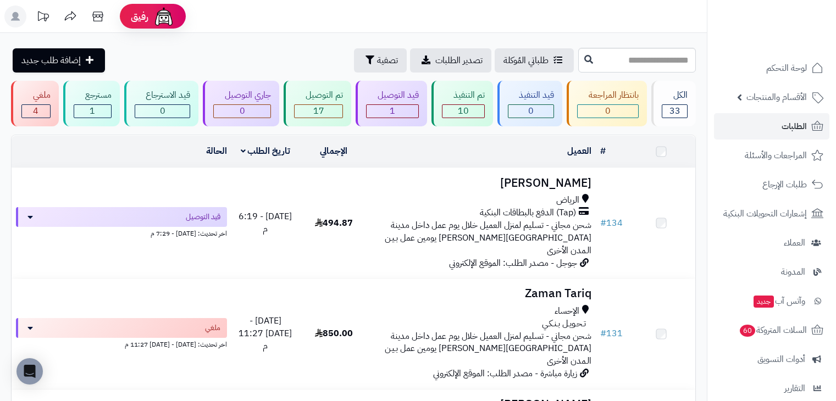 The width and height of the screenshot is (836, 401). I want to click on span: السلات المتروكة, so click(773, 330).